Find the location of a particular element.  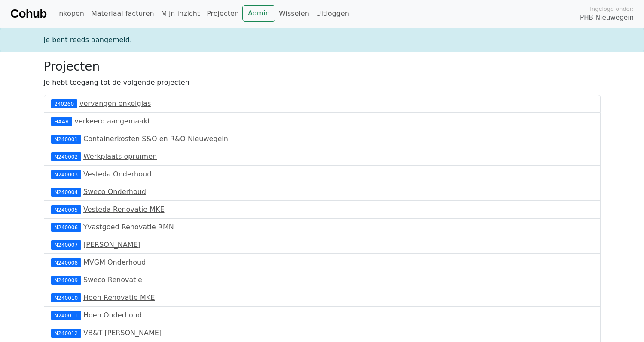

a: Sweco Renovatie is located at coordinates (112, 280).